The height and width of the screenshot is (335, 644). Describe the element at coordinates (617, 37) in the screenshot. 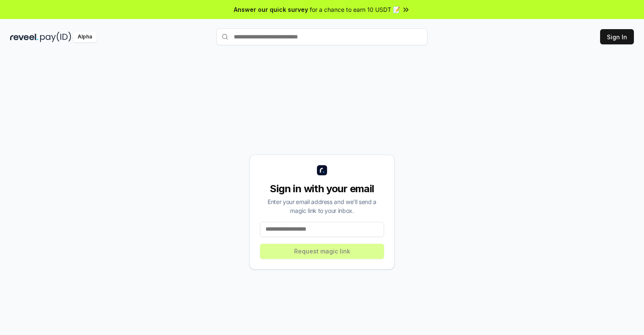

I see `button: Sign In` at that location.